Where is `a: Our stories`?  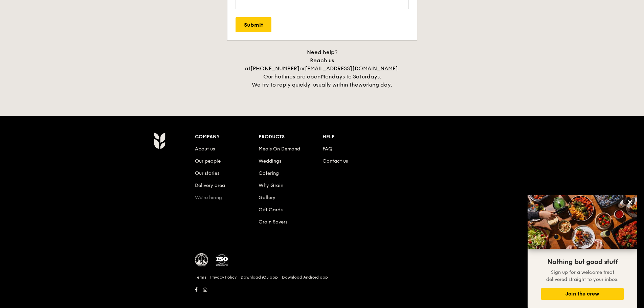
a: Our stories is located at coordinates (207, 173).